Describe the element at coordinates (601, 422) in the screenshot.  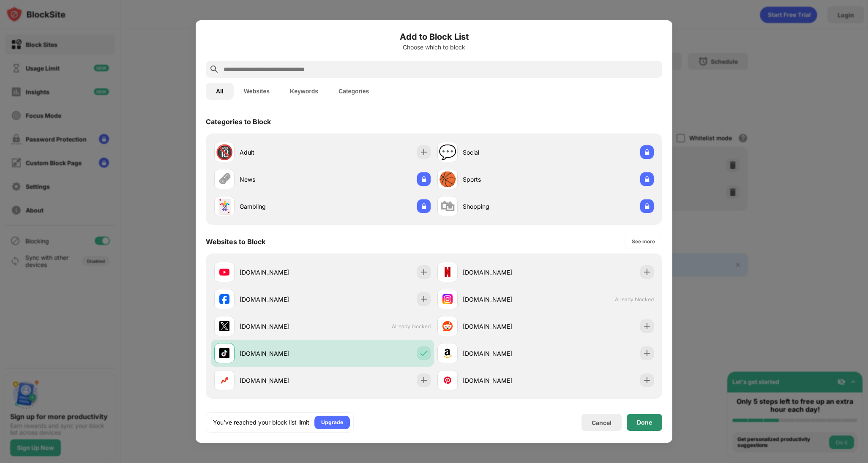
I see `div: Cancel` at that location.